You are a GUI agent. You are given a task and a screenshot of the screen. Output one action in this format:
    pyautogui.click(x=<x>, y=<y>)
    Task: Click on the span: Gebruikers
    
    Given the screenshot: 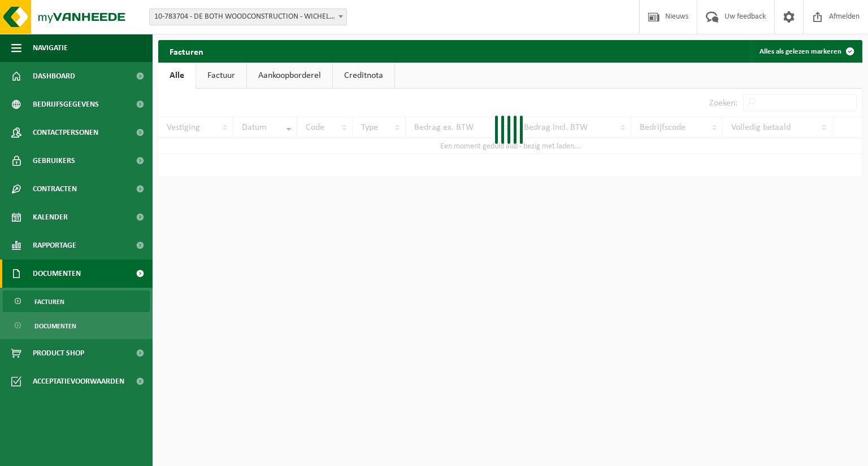 What is the action you would take?
    pyautogui.click(x=54, y=161)
    